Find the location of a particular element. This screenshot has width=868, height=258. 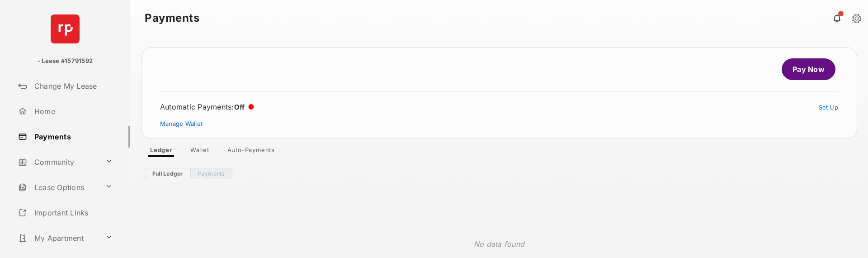

a: Ledger is located at coordinates (161, 152).